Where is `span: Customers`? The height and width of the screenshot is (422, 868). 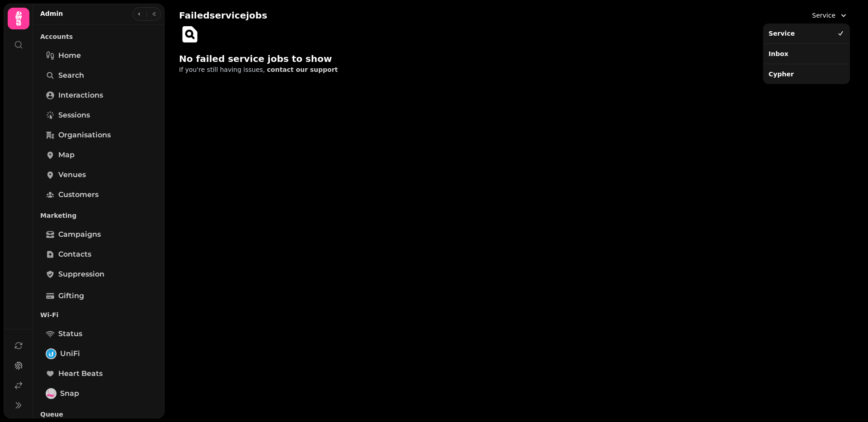
span: Customers is located at coordinates (78, 195).